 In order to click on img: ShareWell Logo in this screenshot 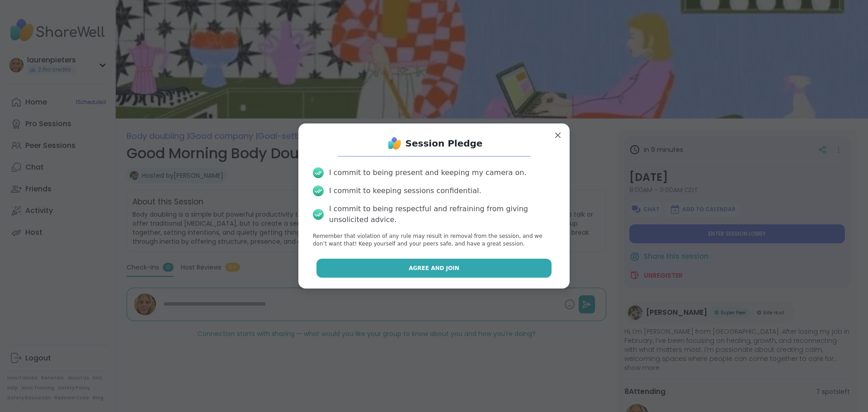, I will do `click(395, 143)`.